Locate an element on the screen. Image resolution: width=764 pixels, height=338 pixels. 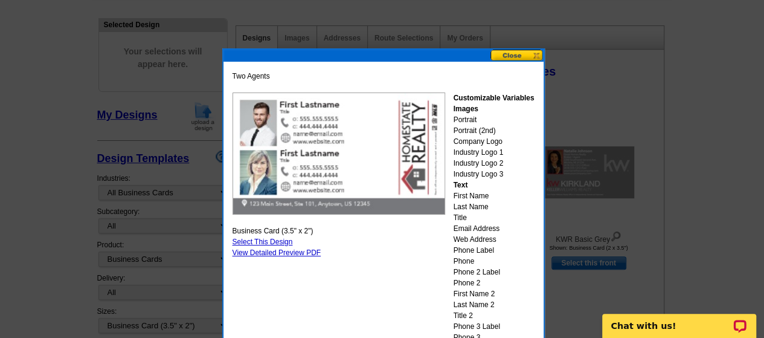
a: Select This Design is located at coordinates (263, 242).